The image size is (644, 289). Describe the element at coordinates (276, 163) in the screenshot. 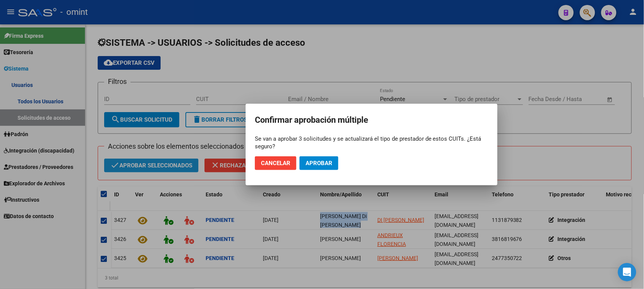

I see `span: Cancelar` at that location.